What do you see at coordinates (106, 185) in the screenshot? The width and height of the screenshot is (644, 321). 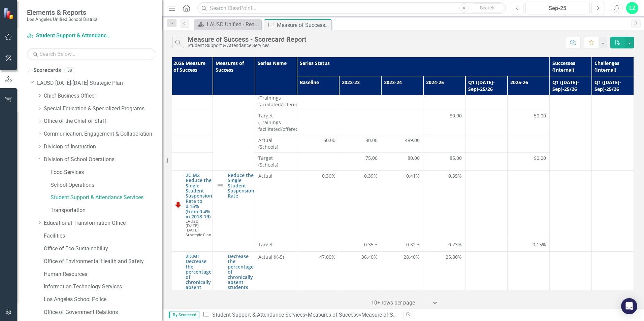 I see `a: School Operations` at bounding box center [106, 185].